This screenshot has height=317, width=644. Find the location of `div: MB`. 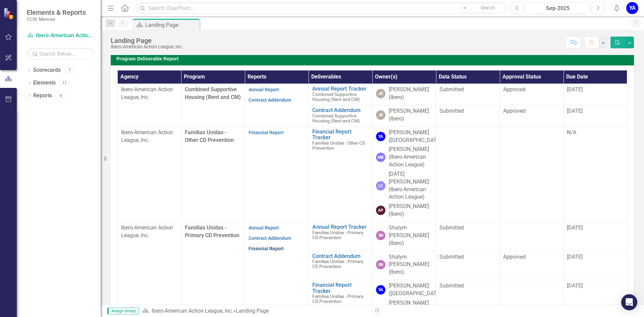

div: MB is located at coordinates (381, 157).